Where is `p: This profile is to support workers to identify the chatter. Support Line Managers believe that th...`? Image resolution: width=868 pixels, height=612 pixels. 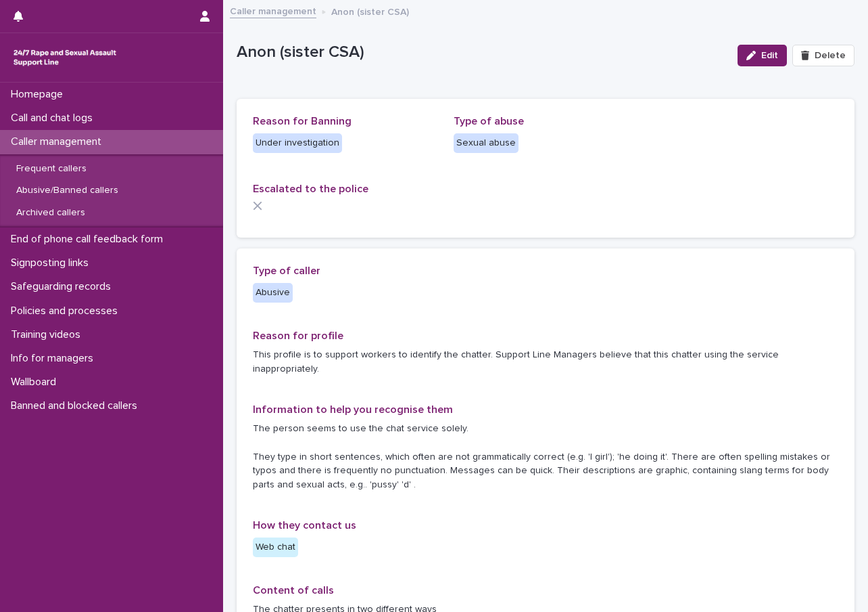 p: This profile is to support workers to identify the chatter. Support Line Managers believe that th... is located at coordinates (546, 362).